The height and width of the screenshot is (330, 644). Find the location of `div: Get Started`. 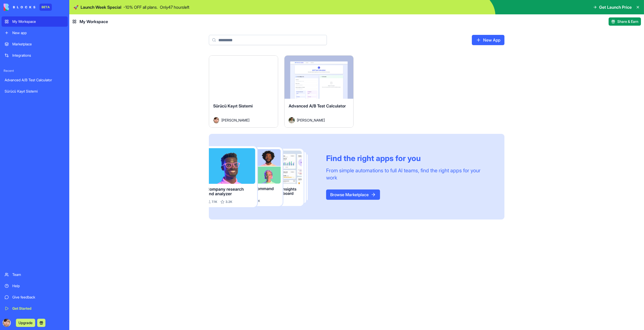

div: Get Started is located at coordinates (39, 308).